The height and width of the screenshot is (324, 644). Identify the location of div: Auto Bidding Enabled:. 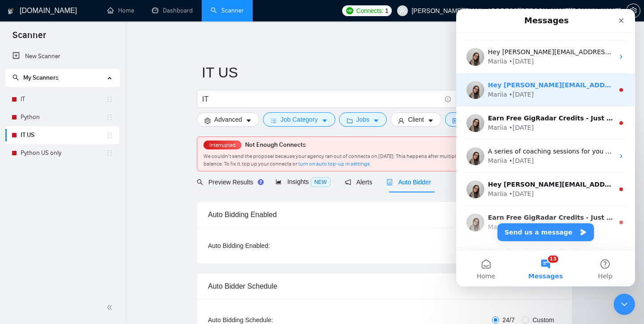
(267, 246).